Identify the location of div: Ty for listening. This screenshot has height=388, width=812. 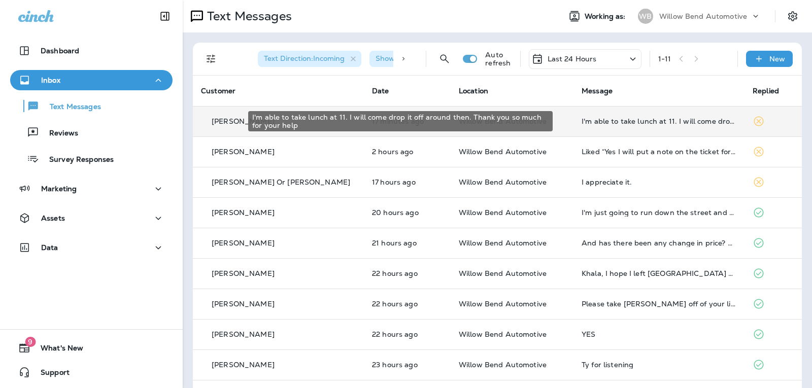
(659, 365).